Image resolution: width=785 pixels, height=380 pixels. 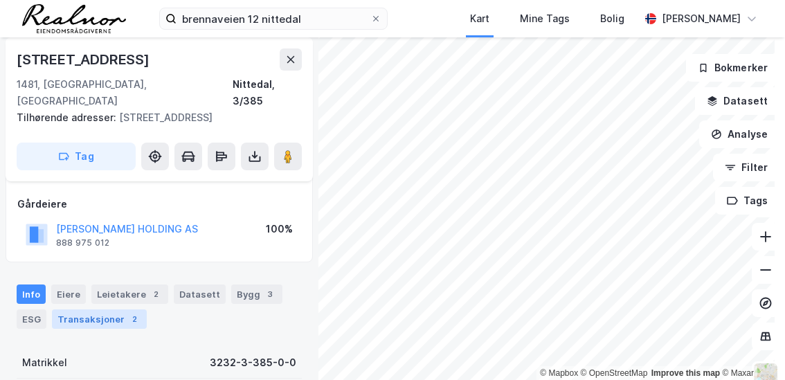 I want to click on a: OpenStreetMap, so click(x=614, y=373).